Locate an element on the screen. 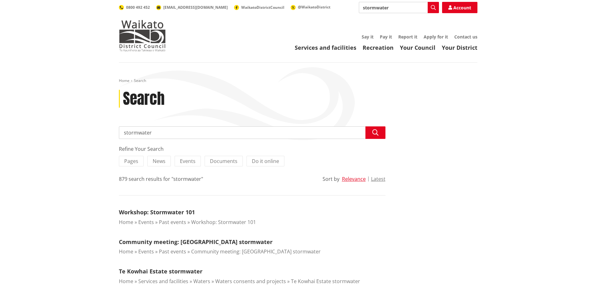 This screenshot has height=285, width=596. div: Sort by is located at coordinates (331, 179).